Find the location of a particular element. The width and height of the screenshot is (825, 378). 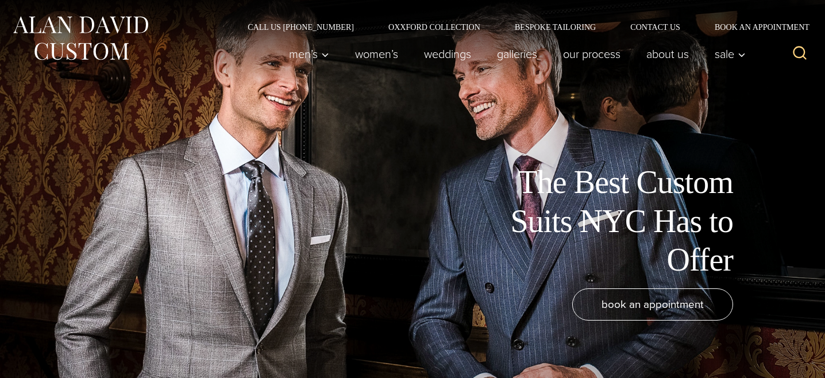

a: weddings is located at coordinates (447, 54).